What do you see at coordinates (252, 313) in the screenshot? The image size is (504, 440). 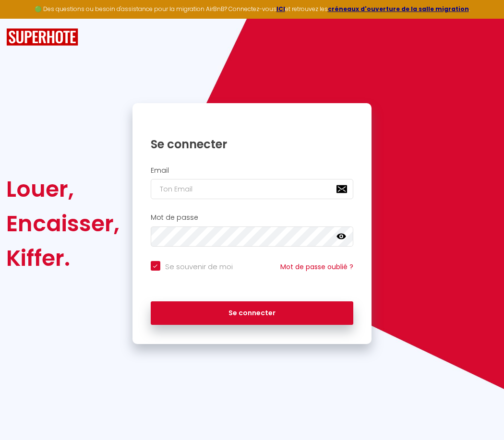 I see `button: Se connecter` at bounding box center [252, 313].